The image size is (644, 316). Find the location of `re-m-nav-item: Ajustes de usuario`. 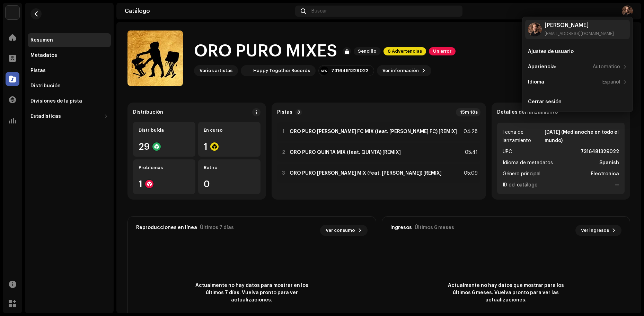

re-m-nav-item: Ajustes de usuario is located at coordinates (577, 52).